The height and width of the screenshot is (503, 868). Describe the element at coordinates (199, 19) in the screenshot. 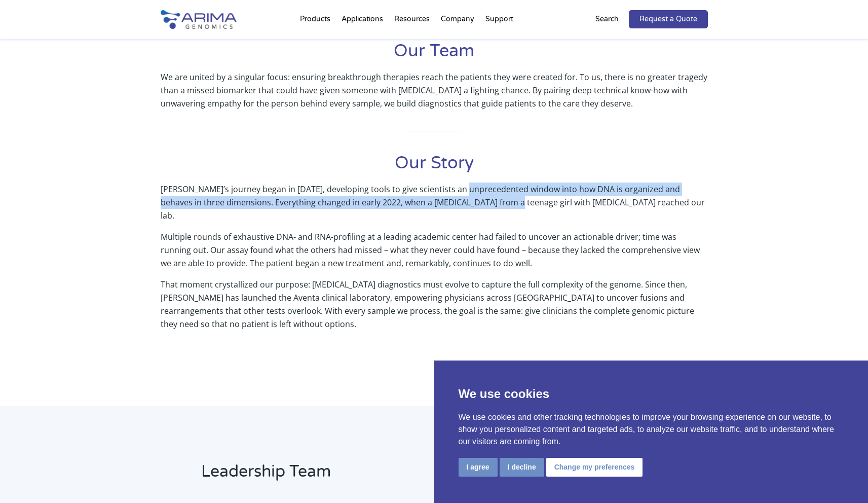

I see `img: Arima-Genomics-logo` at that location.